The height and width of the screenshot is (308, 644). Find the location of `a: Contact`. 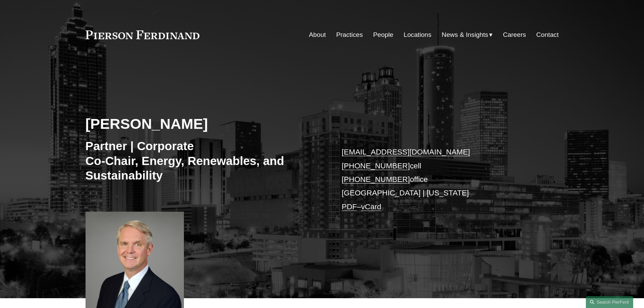

a: Contact is located at coordinates (547, 35).